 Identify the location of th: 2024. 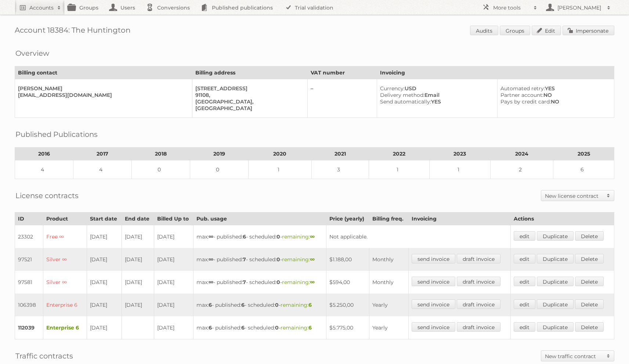
(522, 154).